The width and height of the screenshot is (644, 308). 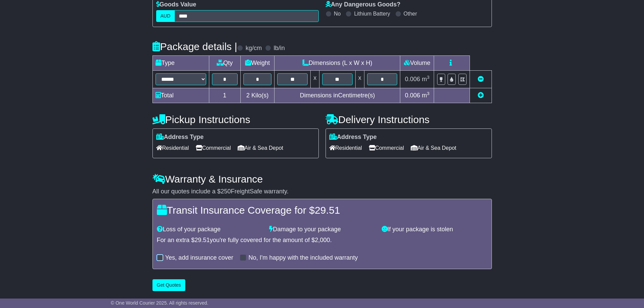 I want to click on div: Loss of your package, so click(x=209, y=229).